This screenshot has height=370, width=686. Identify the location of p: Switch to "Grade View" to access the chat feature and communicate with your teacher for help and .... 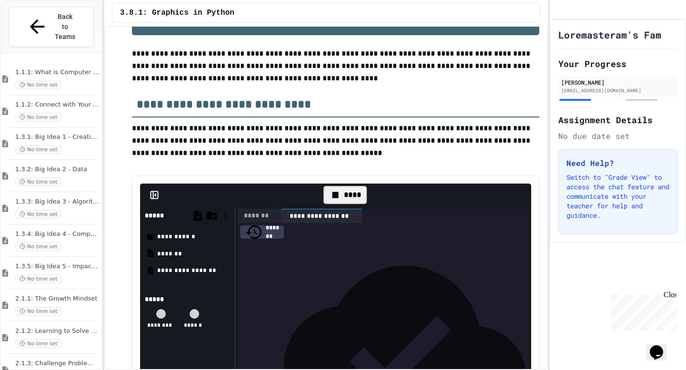
(618, 197).